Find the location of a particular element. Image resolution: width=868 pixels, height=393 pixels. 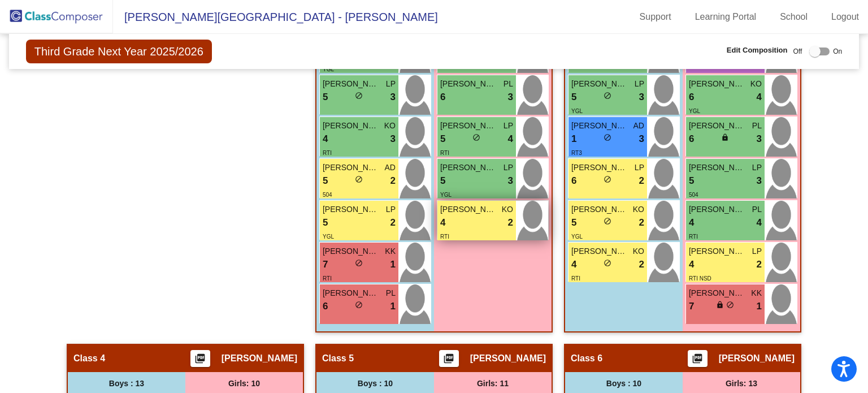

a: Learning Portal is located at coordinates (726, 17).